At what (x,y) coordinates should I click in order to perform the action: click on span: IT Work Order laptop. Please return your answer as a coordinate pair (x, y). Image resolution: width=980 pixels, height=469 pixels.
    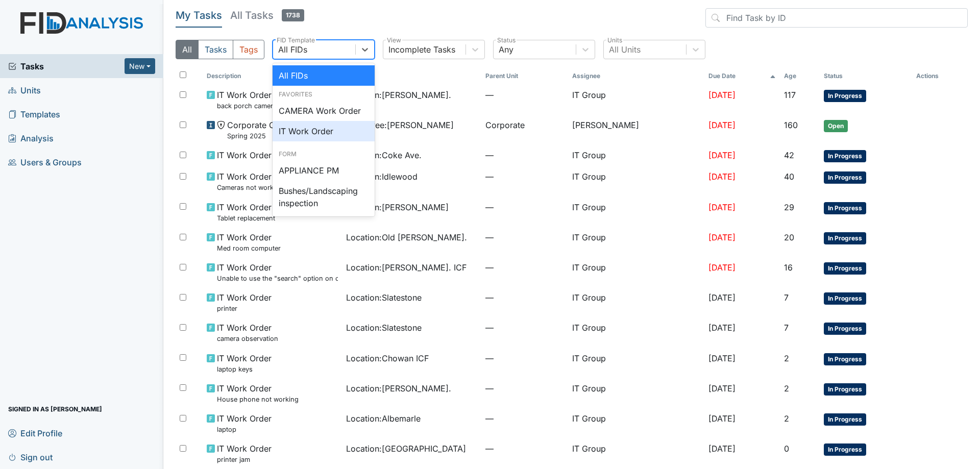
    Looking at the image, I should click on (244, 423).